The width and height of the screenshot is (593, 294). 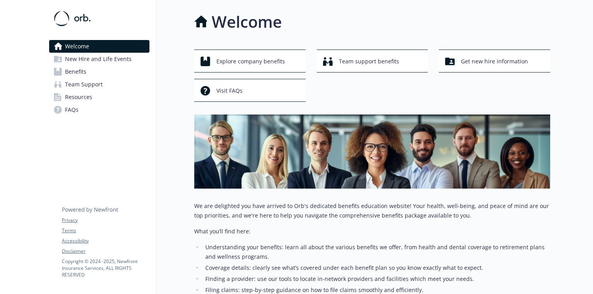 I want to click on button: Explore company benefits, so click(x=250, y=61).